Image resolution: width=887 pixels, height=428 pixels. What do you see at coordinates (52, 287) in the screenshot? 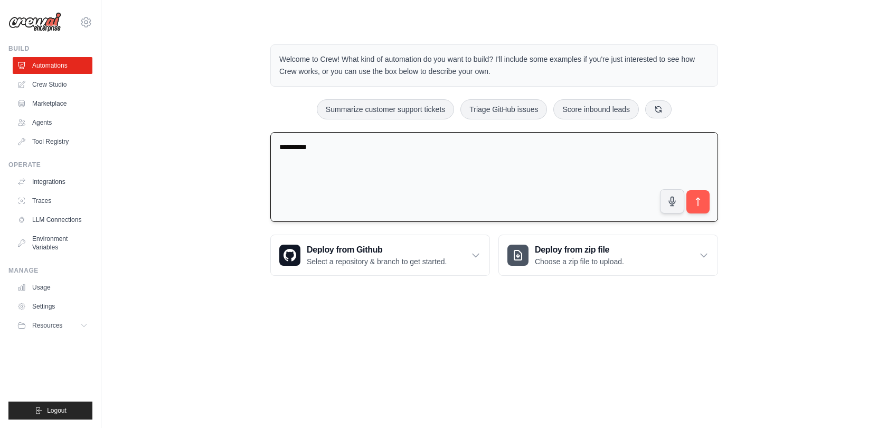
I see `a: Usage` at bounding box center [52, 287].